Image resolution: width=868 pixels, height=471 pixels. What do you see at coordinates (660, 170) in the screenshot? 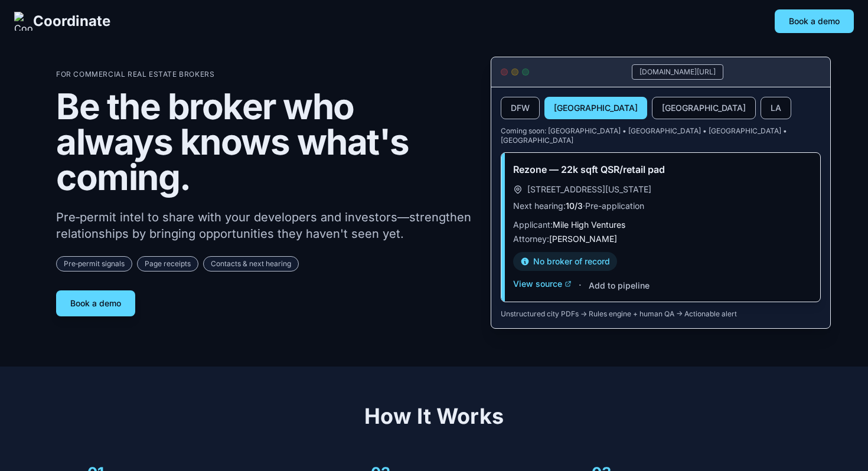
I see `h3: Rezone — 22k sqft QSR/retail pad` at bounding box center [660, 170].